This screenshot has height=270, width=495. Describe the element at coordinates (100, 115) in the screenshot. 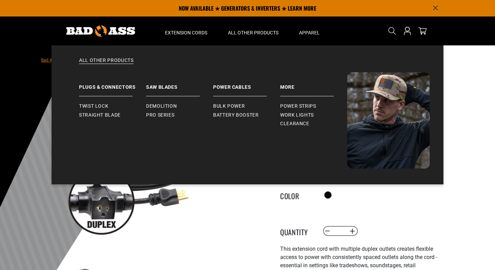

I see `span: Straight Blade` at that location.